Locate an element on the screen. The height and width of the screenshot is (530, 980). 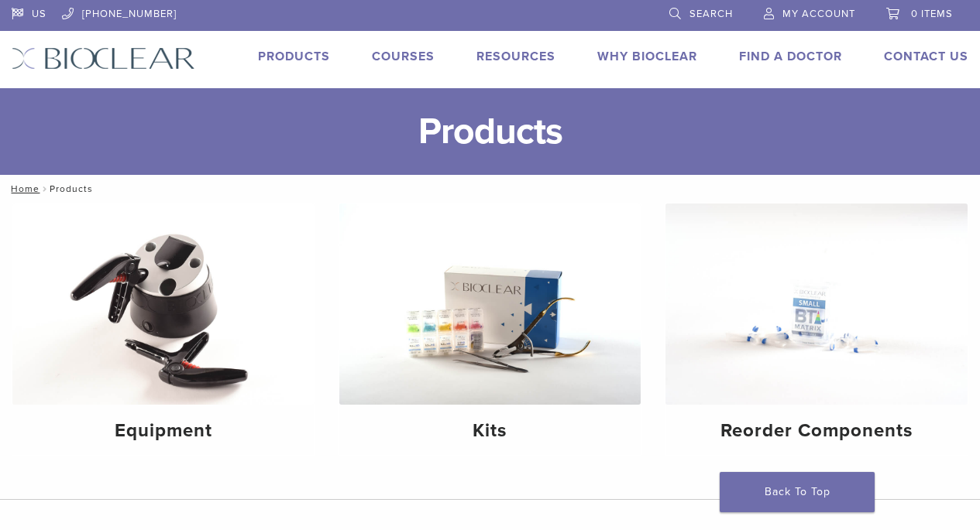
a: Home is located at coordinates (22, 189).